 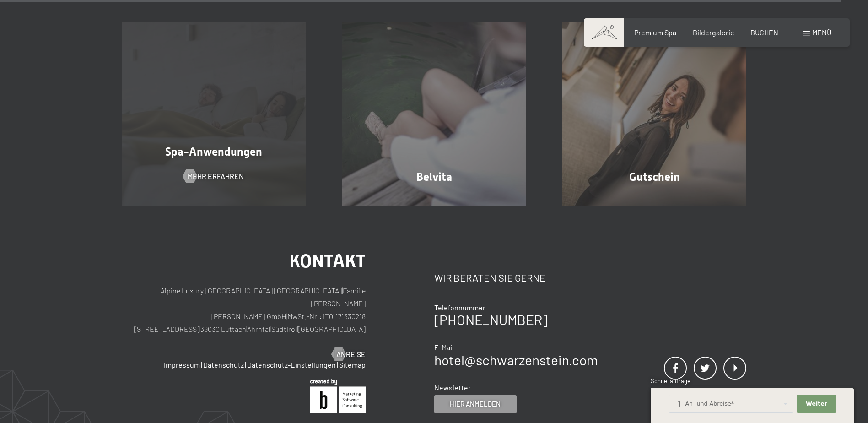 I want to click on span: Bildergalerie, so click(x=714, y=32).